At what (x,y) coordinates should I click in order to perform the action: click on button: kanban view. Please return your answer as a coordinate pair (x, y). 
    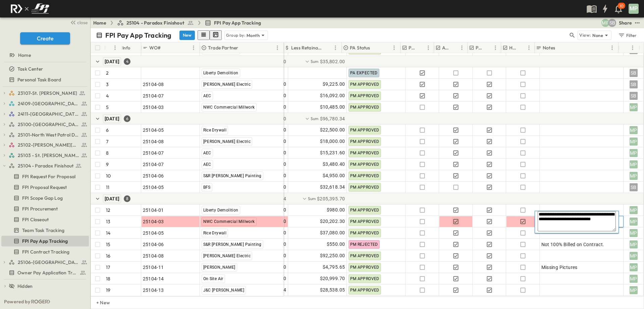
    Looking at the image, I should click on (216, 35).